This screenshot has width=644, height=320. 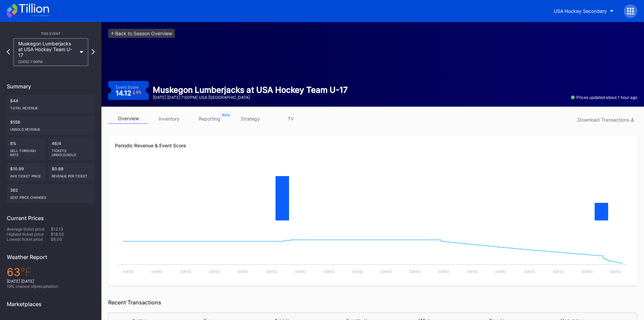 What do you see at coordinates (26, 172) in the screenshot?
I see `div: $10.99` at bounding box center [26, 172].